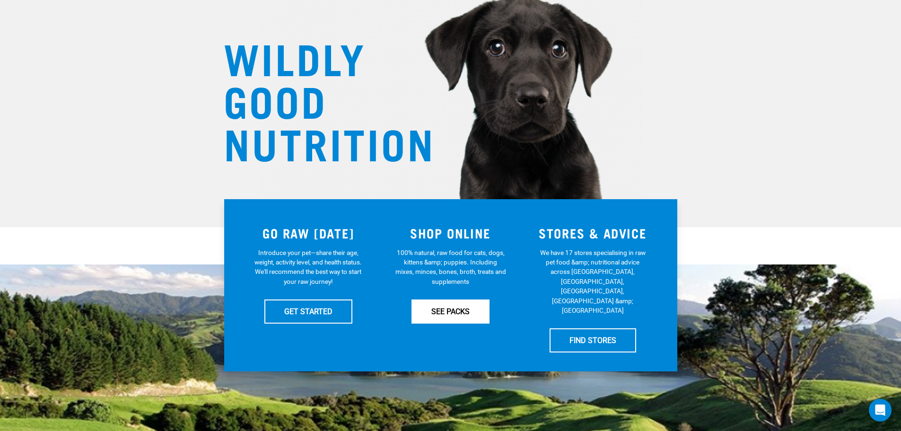 This screenshot has height=431, width=901. What do you see at coordinates (593, 340) in the screenshot?
I see `a: FIND STORES` at bounding box center [593, 340].